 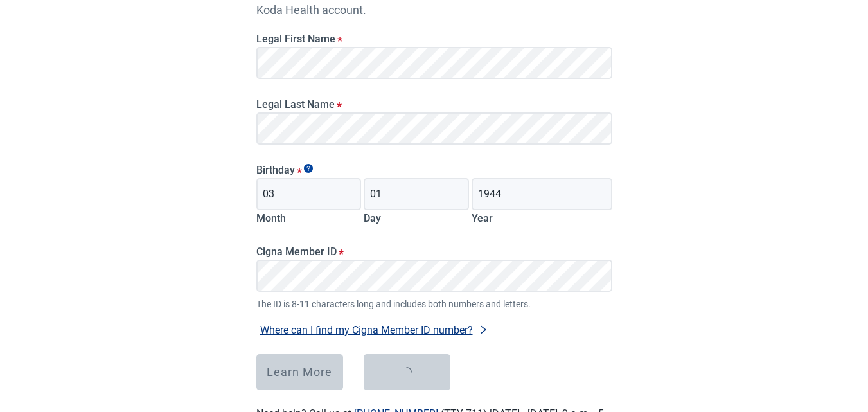 What do you see at coordinates (541, 194) in the screenshot?
I see `input: Birth year` at bounding box center [541, 194].